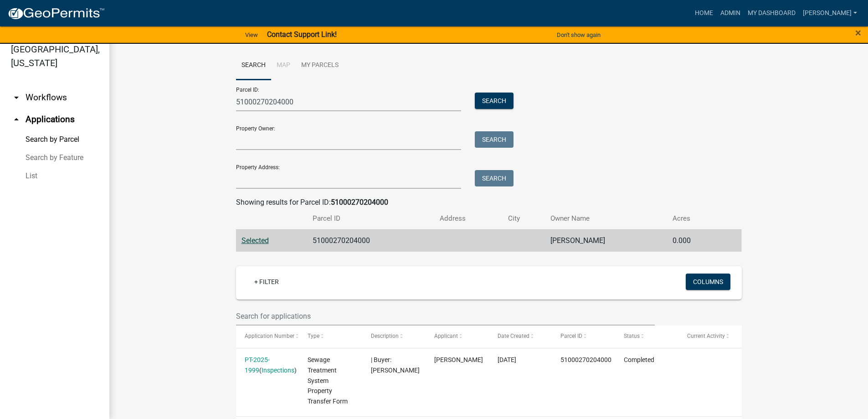 This screenshot has height=419, width=868. What do you see at coordinates (395, 365) in the screenshot?
I see `span: | Buyer: Dayton T. Hammers` at bounding box center [395, 365].